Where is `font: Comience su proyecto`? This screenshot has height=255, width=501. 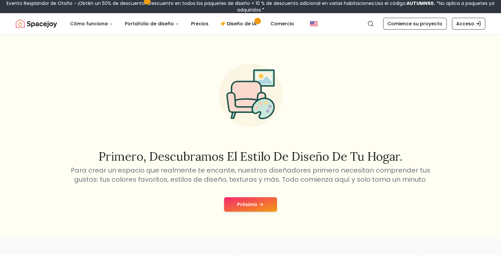 font: Comience su proyecto is located at coordinates (414, 24).